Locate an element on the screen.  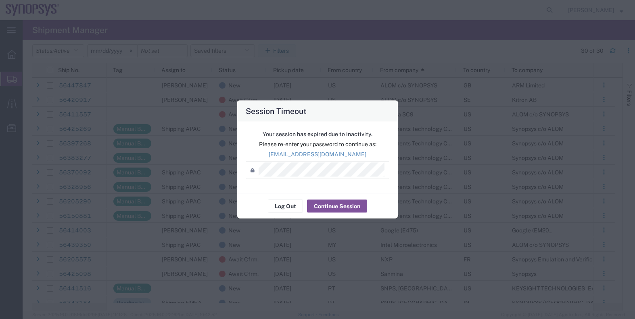
button: Continue Session is located at coordinates (337, 206).